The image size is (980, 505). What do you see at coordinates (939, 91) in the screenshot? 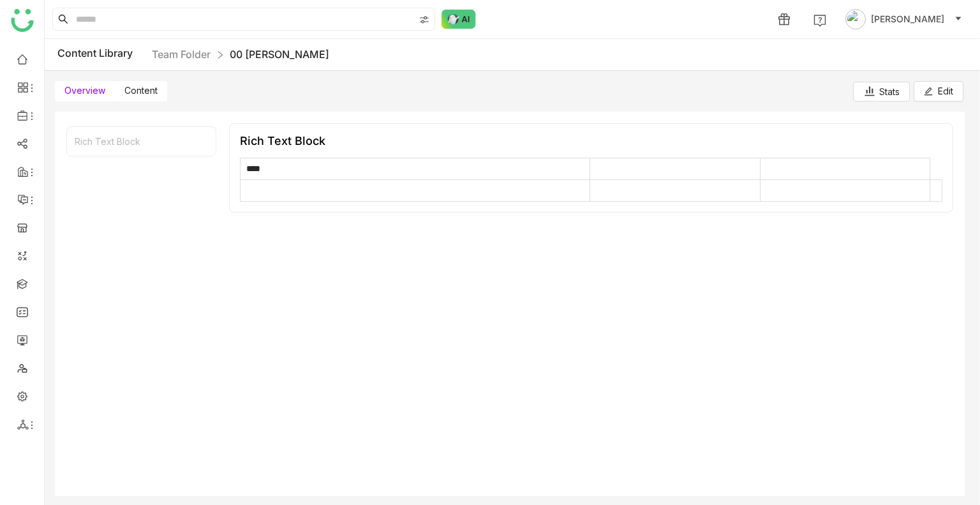
I see `button: Edit` at bounding box center [939, 91].